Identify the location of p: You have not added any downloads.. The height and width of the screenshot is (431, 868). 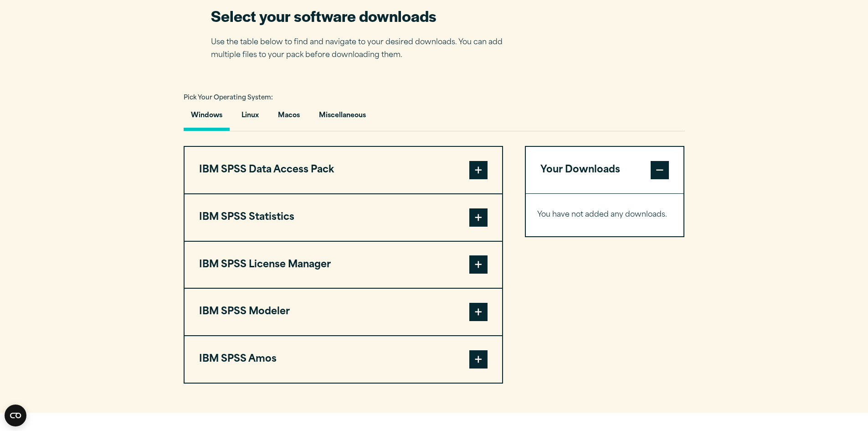
(605, 215).